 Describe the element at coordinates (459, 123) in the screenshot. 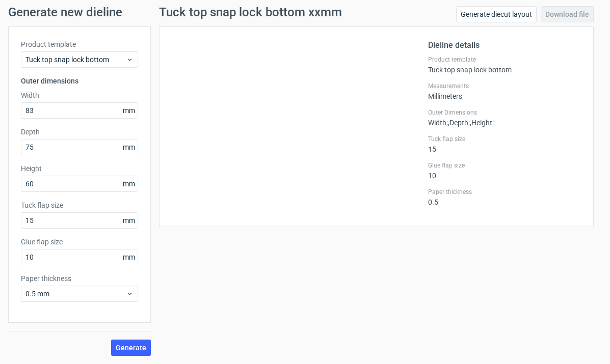

I see `span: , Depth :` at that location.